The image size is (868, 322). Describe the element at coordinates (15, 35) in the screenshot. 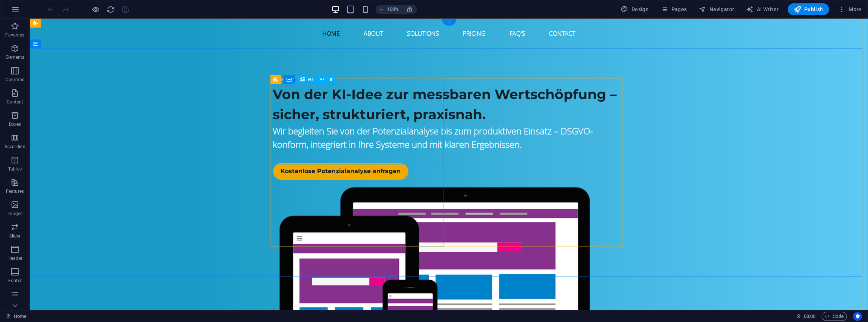

I see `p: Favorites` at that location.